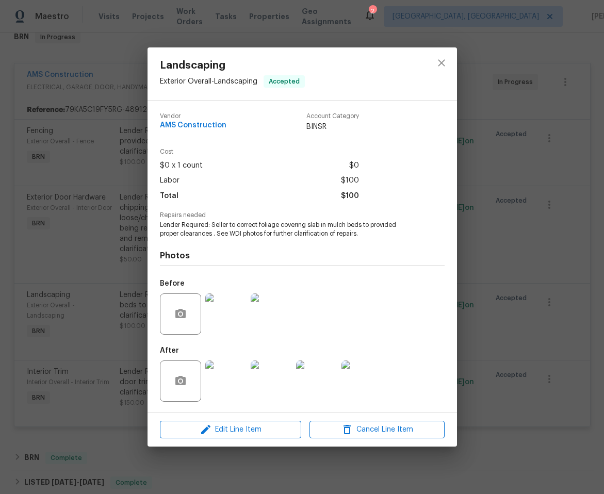 The width and height of the screenshot is (604, 494). I want to click on h5: After, so click(169, 351).